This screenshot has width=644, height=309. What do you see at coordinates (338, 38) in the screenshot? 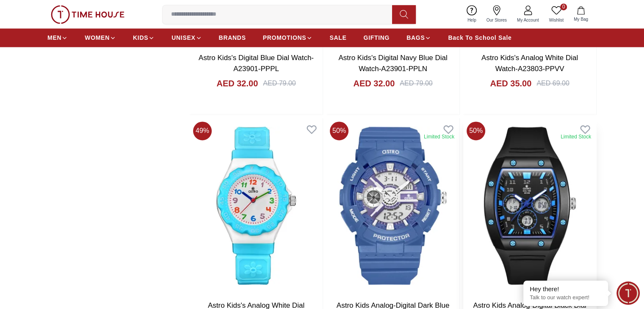
I see `span: SALE` at bounding box center [338, 38].